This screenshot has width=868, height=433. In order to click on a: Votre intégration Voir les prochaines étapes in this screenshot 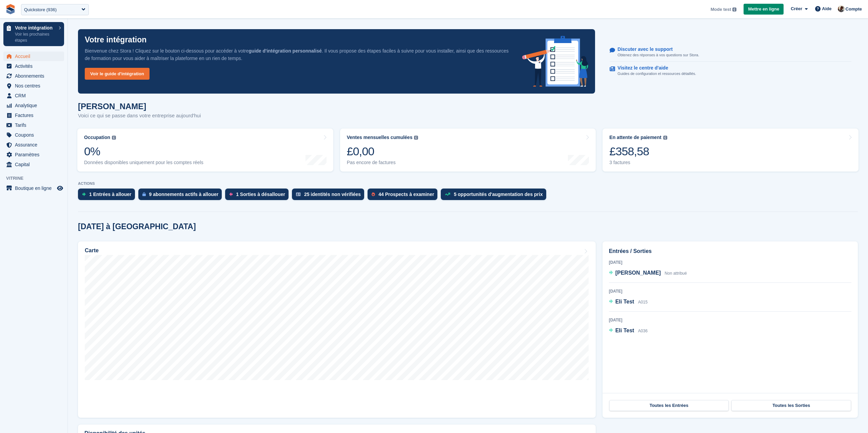, I will do `click(34, 34)`.